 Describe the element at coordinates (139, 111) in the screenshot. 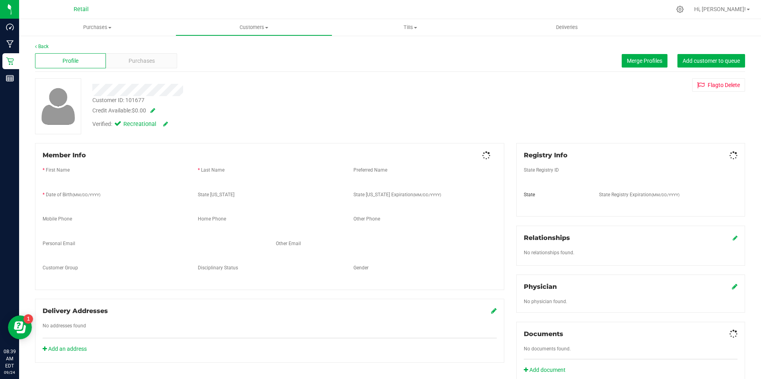

I see `span: $0.00` at that location.